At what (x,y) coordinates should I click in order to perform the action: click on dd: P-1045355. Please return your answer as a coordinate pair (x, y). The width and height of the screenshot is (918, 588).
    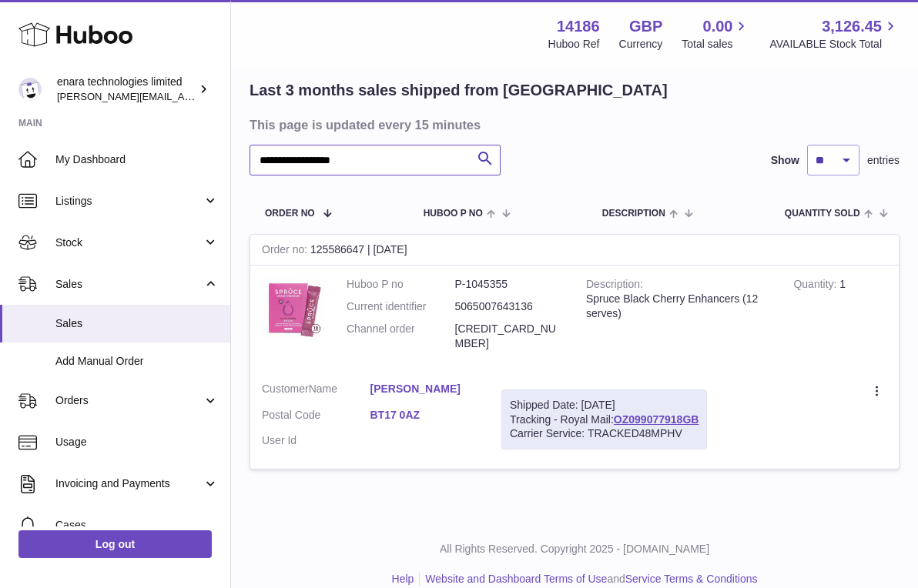
    Looking at the image, I should click on (509, 284).